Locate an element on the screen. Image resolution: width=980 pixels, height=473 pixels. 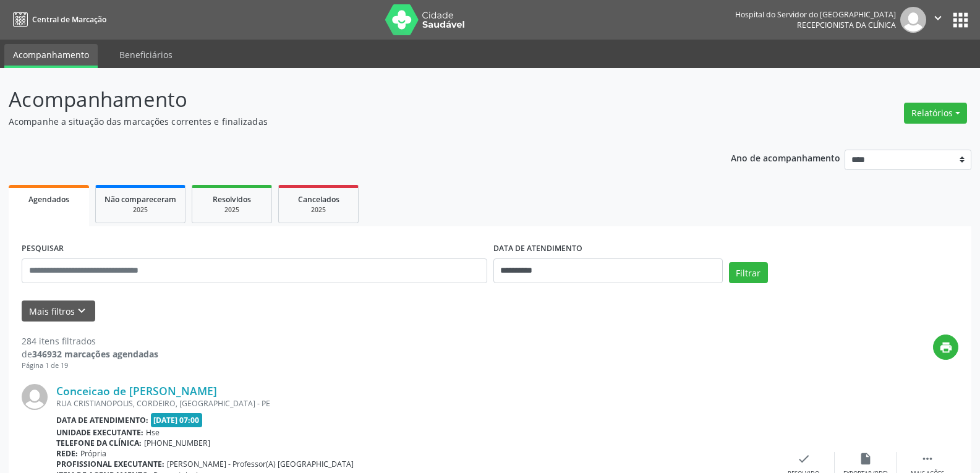
span: Recepcionista da clínica is located at coordinates (847, 24).